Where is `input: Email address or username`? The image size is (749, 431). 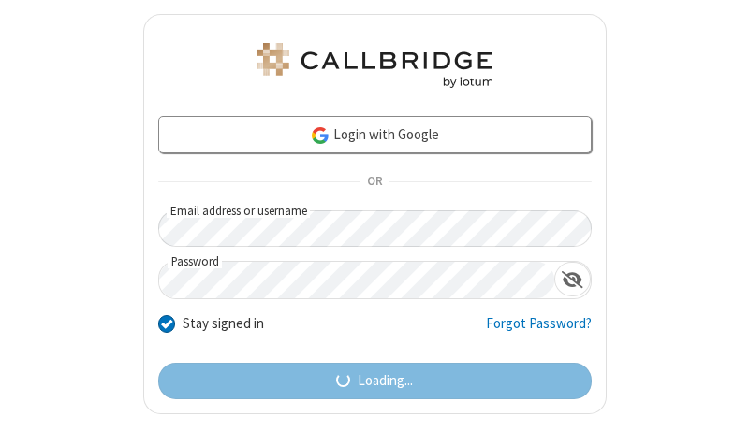
input: Email address or username is located at coordinates (374, 228).